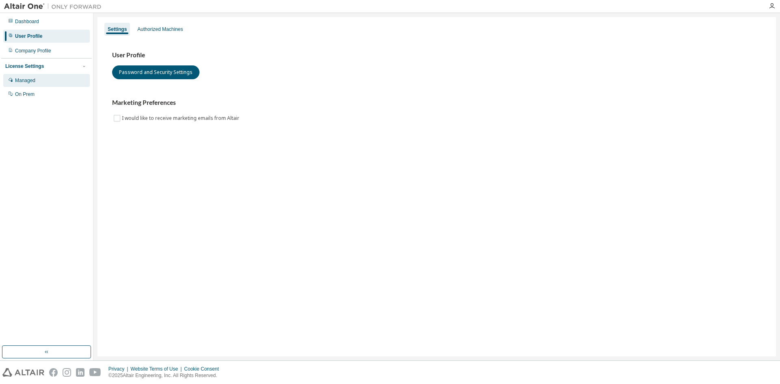  Describe the element at coordinates (55, 6) in the screenshot. I see `img: Altair One` at that location.